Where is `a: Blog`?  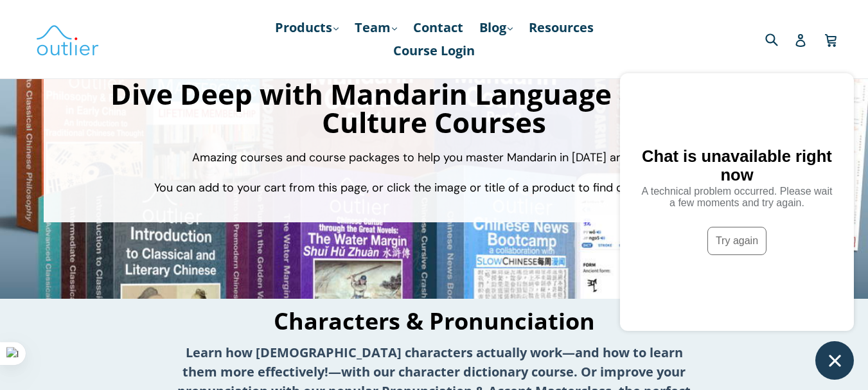
a: Blog is located at coordinates (496, 28).